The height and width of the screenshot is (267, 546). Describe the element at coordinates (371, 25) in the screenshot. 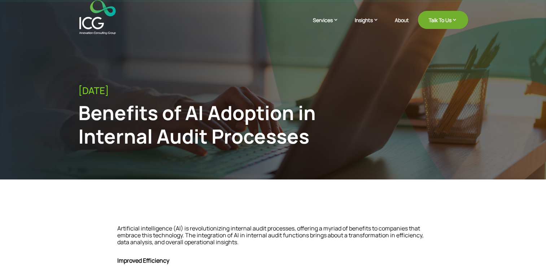

I see `a: Insights` at that location.